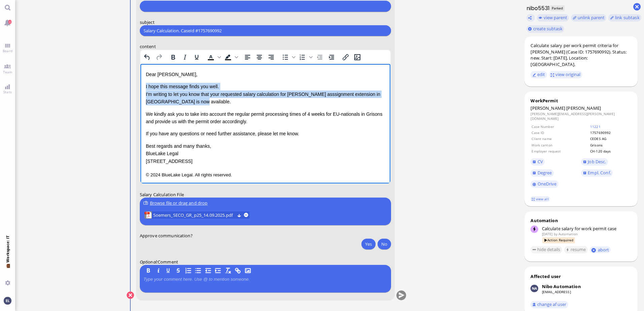  I want to click on button: Increase indent, so click(331, 57).